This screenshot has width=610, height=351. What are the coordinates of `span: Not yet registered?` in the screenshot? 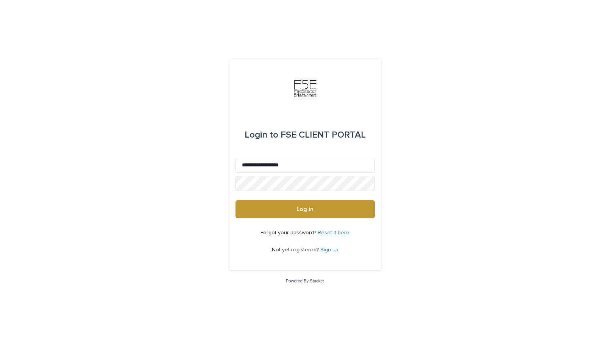 It's located at (296, 250).